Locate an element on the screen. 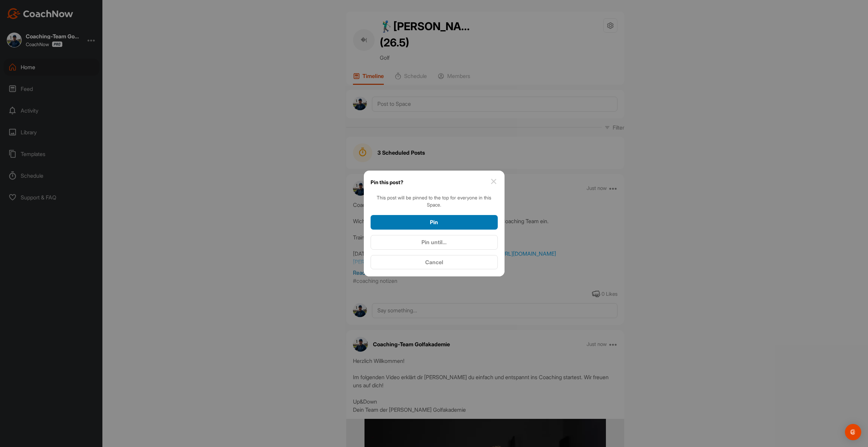 The height and width of the screenshot is (447, 868). span: Pin is located at coordinates (434, 222).